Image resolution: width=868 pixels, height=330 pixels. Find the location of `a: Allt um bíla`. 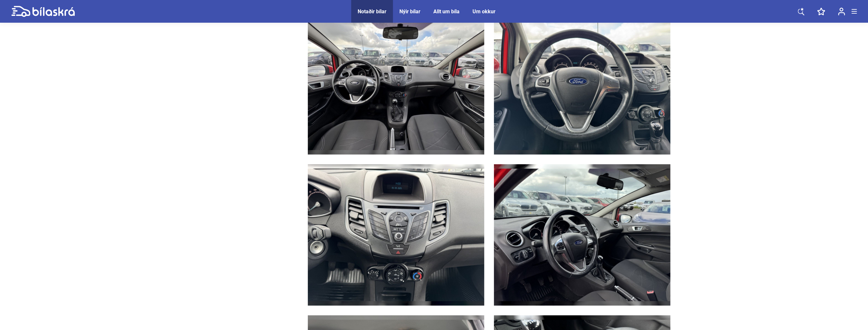

a: Allt um bíla is located at coordinates (446, 11).